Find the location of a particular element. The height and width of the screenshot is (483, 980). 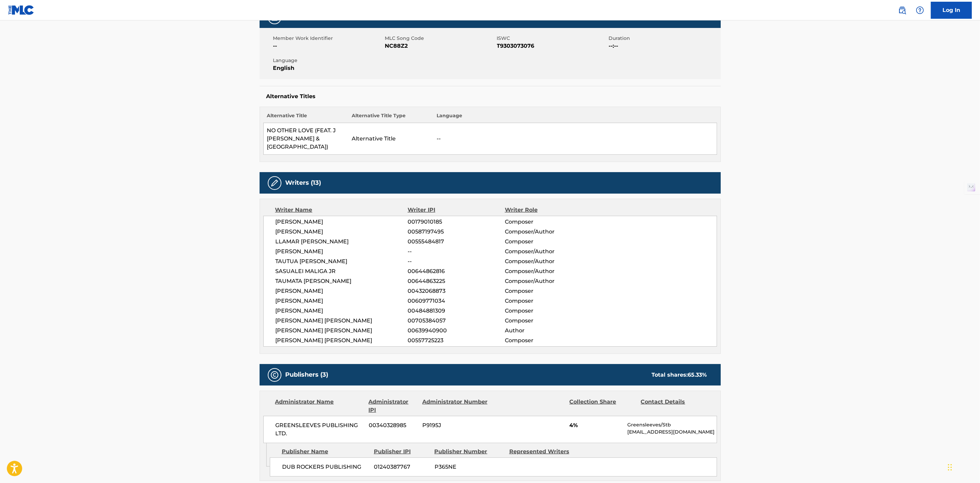

img: help is located at coordinates (920, 11).